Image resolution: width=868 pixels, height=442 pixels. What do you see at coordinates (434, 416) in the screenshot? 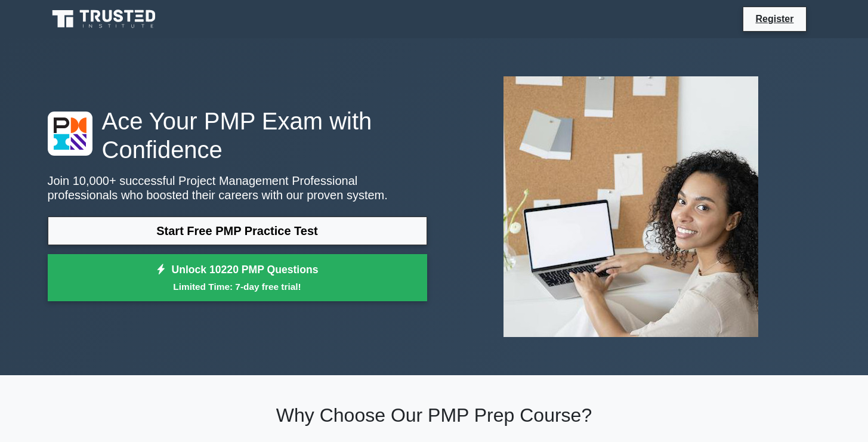
I see `h2: Why Choose Our PMP Prep Course?` at bounding box center [434, 416].